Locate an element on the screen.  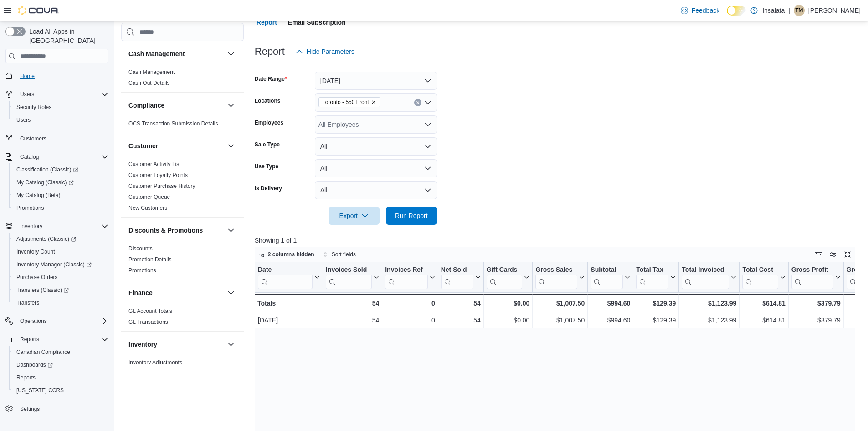
button: Invoices Sold is located at coordinates (352, 277).